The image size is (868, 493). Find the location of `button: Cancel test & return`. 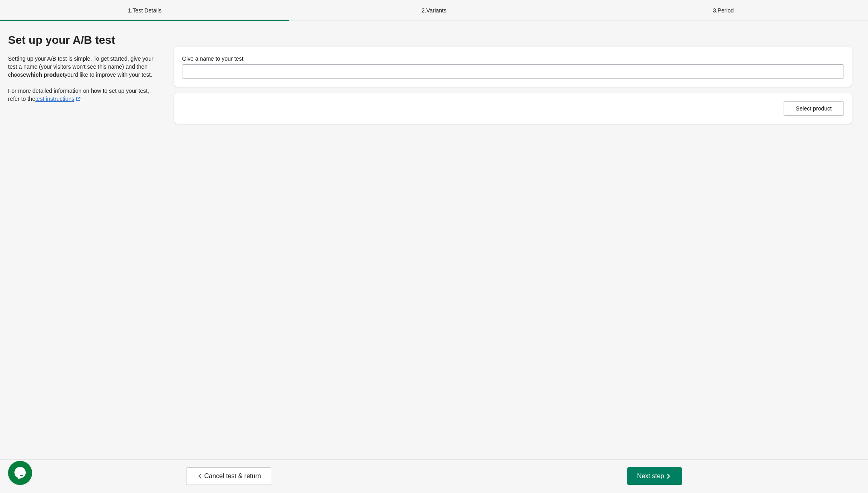

button: Cancel test & return is located at coordinates (229, 476).